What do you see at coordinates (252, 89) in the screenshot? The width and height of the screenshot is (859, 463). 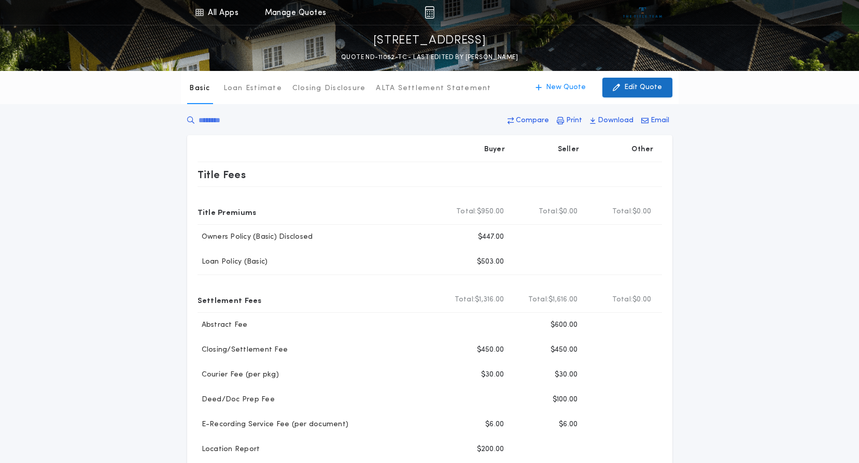 I see `p: Loan Estimate` at bounding box center [252, 89].